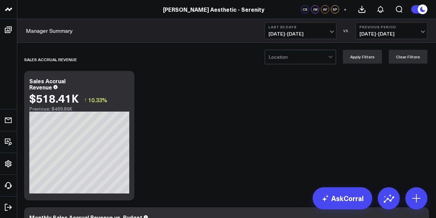 This screenshot has height=218, width=436. What do you see at coordinates (392, 27) in the screenshot?
I see `b: Previous Period` at bounding box center [392, 27].